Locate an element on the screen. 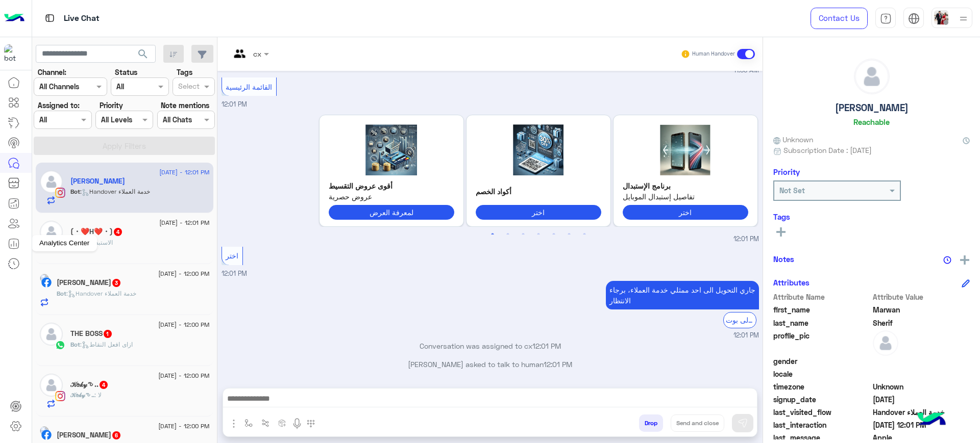 The height and width of the screenshot is (443, 980). span: Handover خدمة العملاء is located at coordinates (921, 412).